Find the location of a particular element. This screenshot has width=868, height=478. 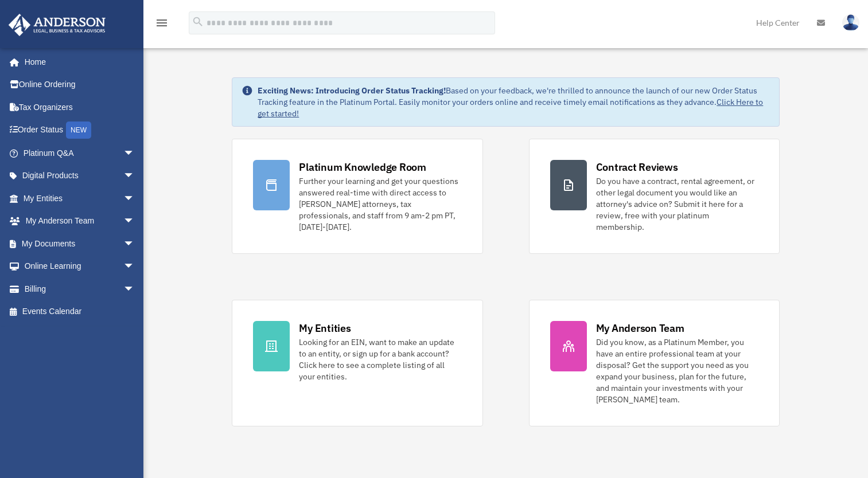

div: Further your learning and get your questions answered real-time with direct access to [PERSON_NAM... is located at coordinates (380, 204).